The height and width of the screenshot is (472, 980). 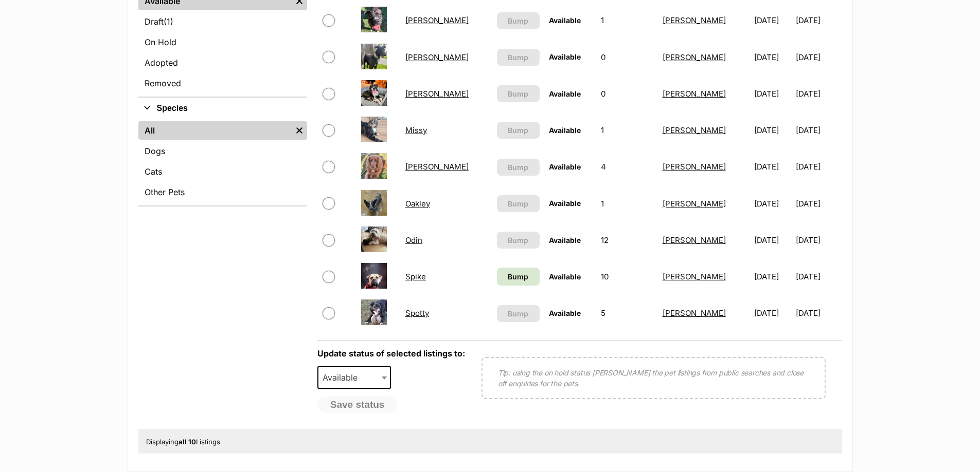 What do you see at coordinates (417, 313) in the screenshot?
I see `a: Spotty` at bounding box center [417, 313].